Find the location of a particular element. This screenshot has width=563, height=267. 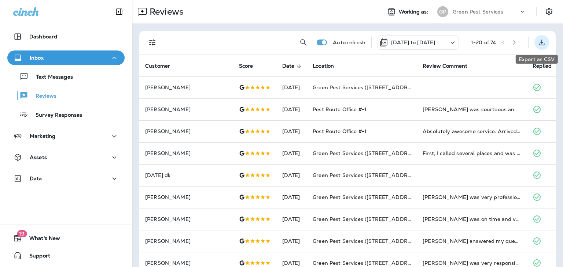

button: Settings is located at coordinates (549, 12).